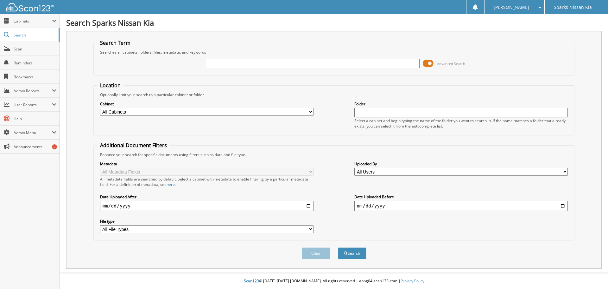 The width and height of the screenshot is (608, 289). What do you see at coordinates (207, 104) in the screenshot?
I see `label: Cabinet` at bounding box center [207, 104].